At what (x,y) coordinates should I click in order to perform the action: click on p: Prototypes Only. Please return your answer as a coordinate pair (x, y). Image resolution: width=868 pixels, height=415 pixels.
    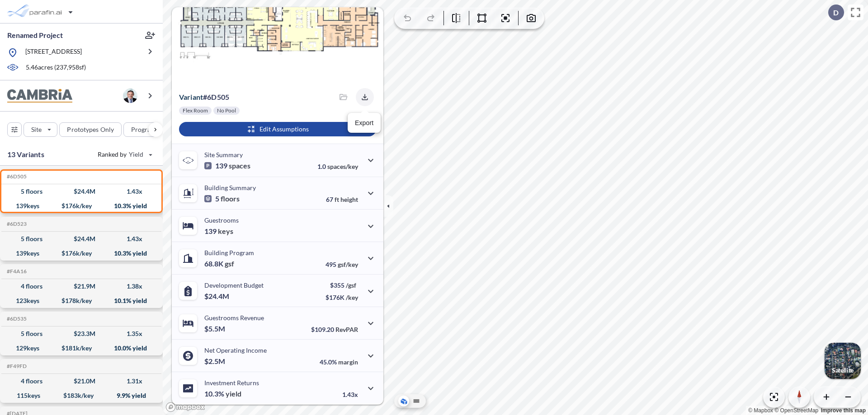
    Looking at the image, I should click on (90, 130).